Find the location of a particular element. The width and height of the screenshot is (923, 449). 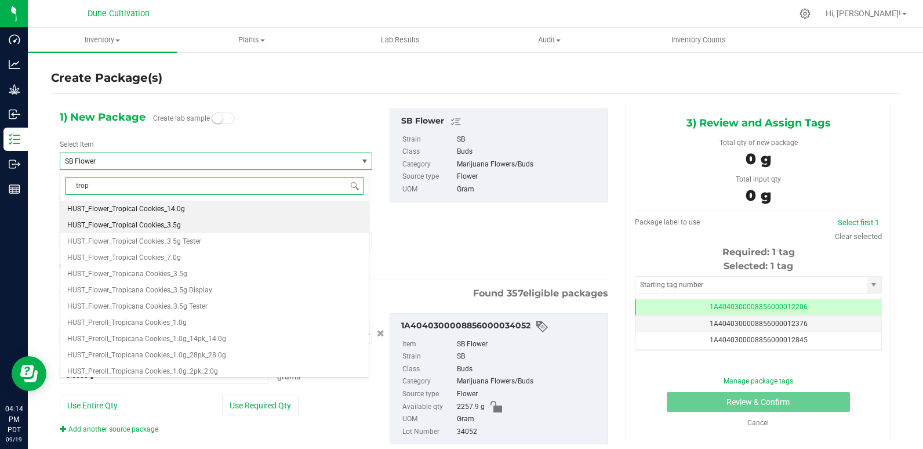

p: 04:14 PM PDT is located at coordinates (14, 419).